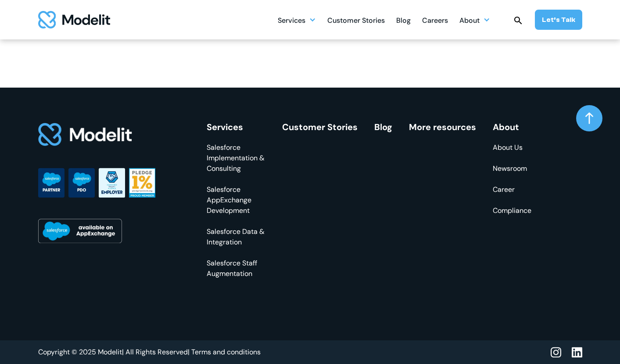  Describe the element at coordinates (74, 20) in the screenshot. I see `img: modelit logo` at that location.